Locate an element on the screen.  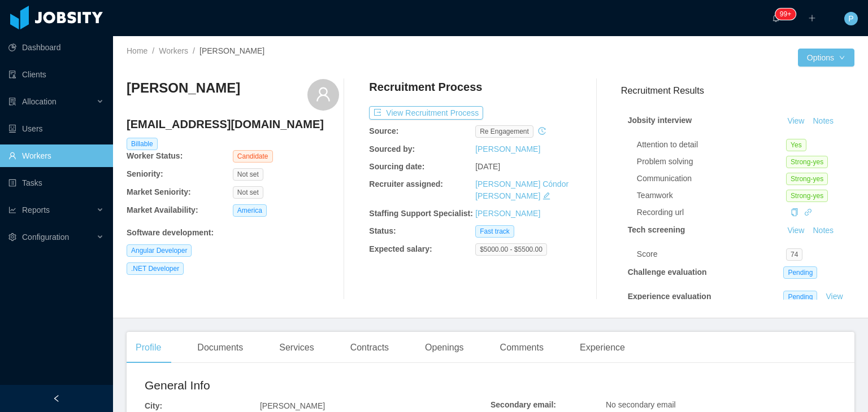
a: icon: auditClients is located at coordinates (56, 75).